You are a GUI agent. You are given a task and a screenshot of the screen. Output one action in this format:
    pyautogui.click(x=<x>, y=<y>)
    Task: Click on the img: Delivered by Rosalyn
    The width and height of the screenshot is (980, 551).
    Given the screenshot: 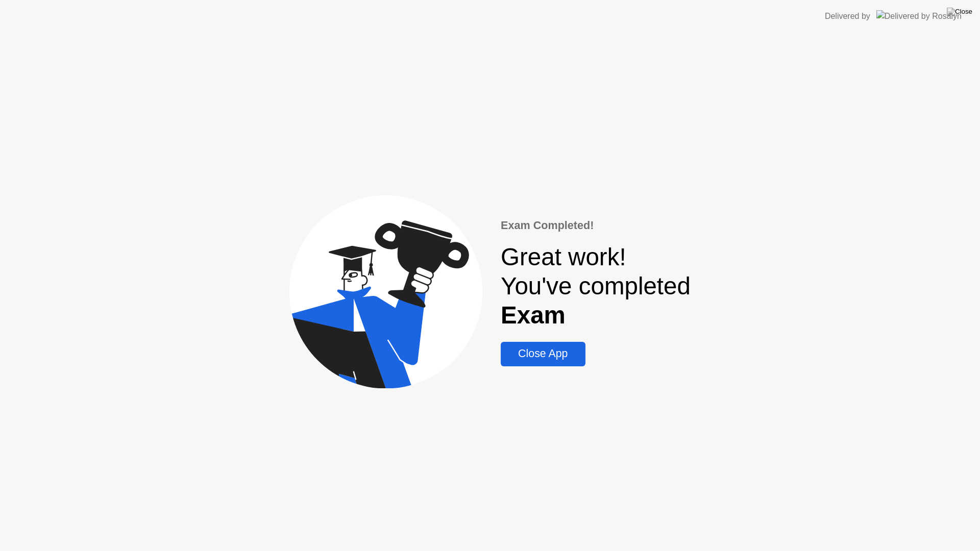 What is the action you would take?
    pyautogui.click(x=919, y=16)
    